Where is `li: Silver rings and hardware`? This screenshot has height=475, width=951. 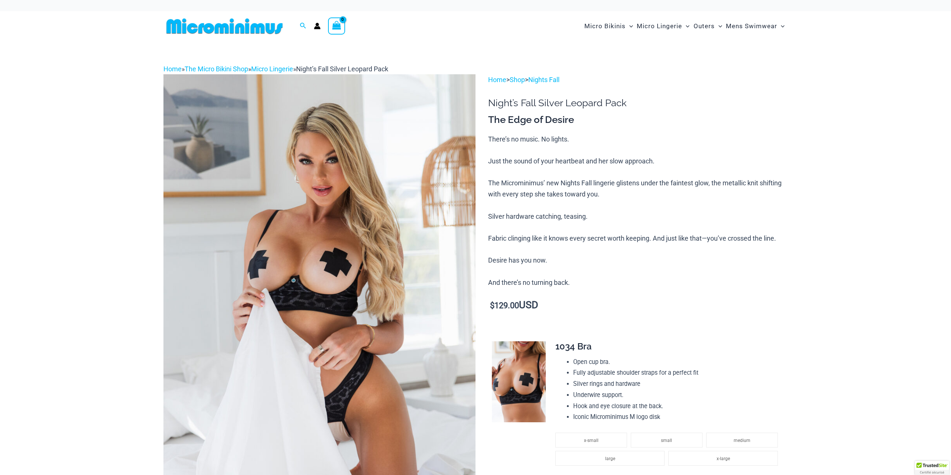
li: Silver rings and hardware is located at coordinates (677, 384).